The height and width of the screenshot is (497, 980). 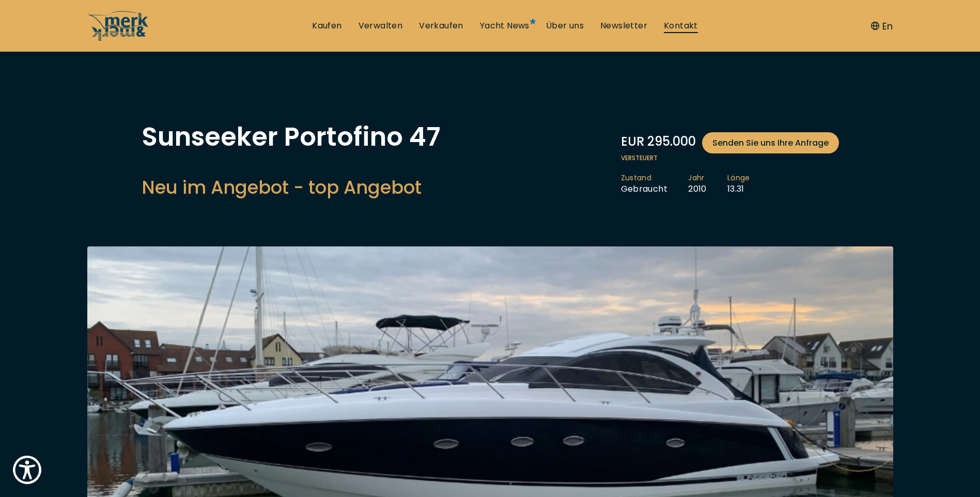 What do you see at coordinates (654, 184) in the screenshot?
I see `li: Gebraucht` at bounding box center [654, 184].